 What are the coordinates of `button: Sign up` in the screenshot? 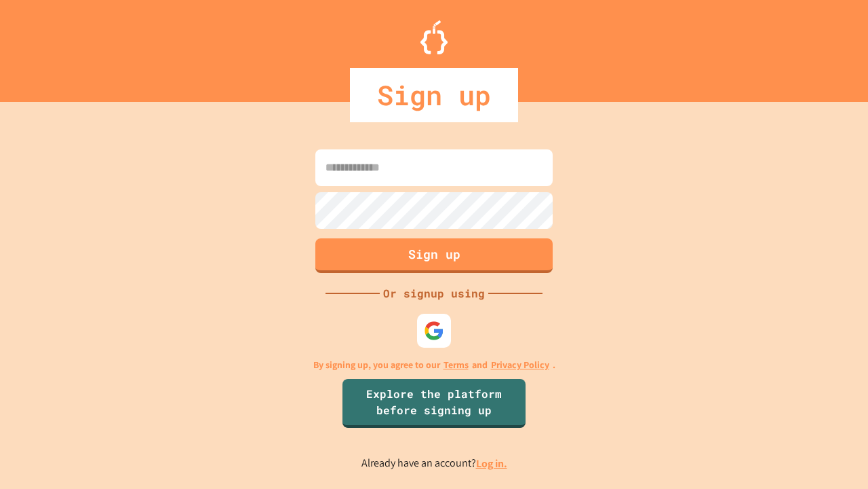 It's located at (434, 255).